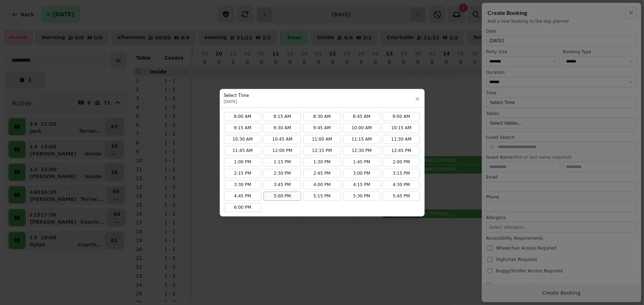  I want to click on button: 11:45 AM, so click(243, 151).